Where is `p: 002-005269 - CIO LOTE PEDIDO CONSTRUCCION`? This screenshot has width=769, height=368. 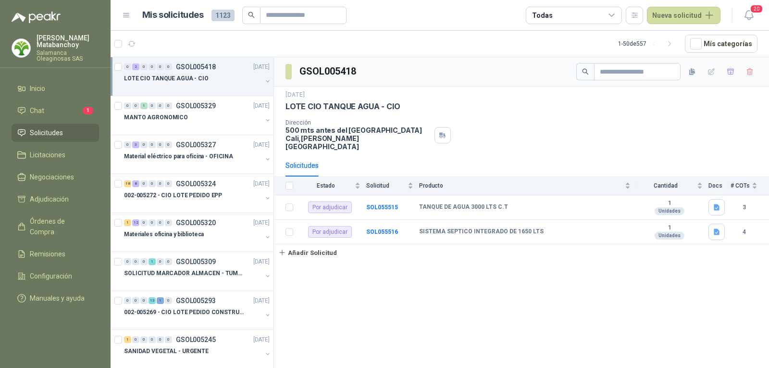 p: 002-005269 - CIO LOTE PEDIDO CONSTRUCCION is located at coordinates (184, 312).